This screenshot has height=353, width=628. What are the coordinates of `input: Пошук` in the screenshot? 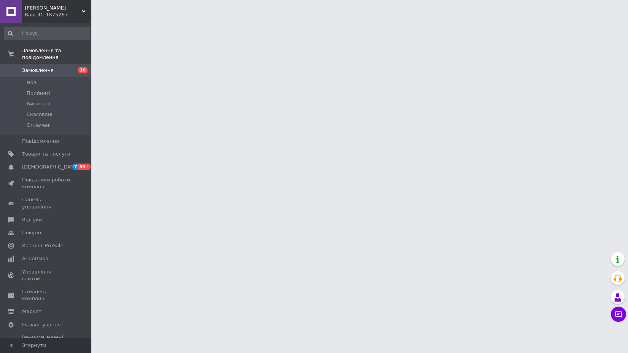 It's located at (47, 33).